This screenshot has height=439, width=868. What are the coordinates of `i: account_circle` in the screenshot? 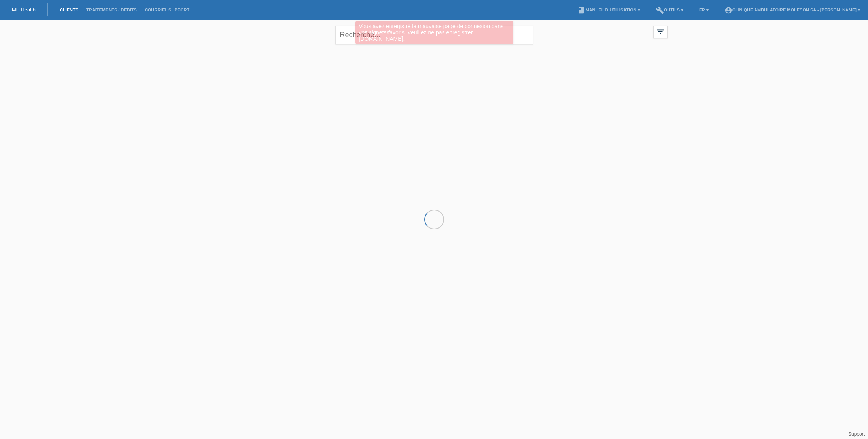 It's located at (729, 11).